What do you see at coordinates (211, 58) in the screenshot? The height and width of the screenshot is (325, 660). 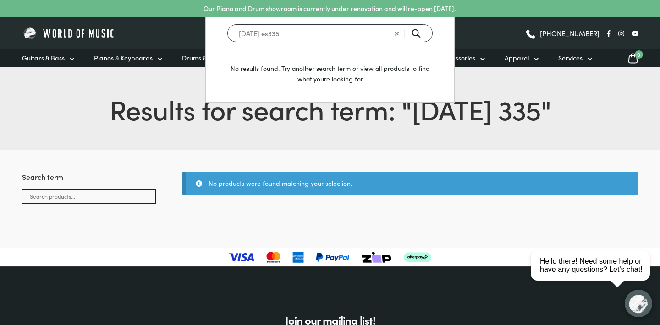 I see `span: Drums & Percussion` at bounding box center [211, 58].